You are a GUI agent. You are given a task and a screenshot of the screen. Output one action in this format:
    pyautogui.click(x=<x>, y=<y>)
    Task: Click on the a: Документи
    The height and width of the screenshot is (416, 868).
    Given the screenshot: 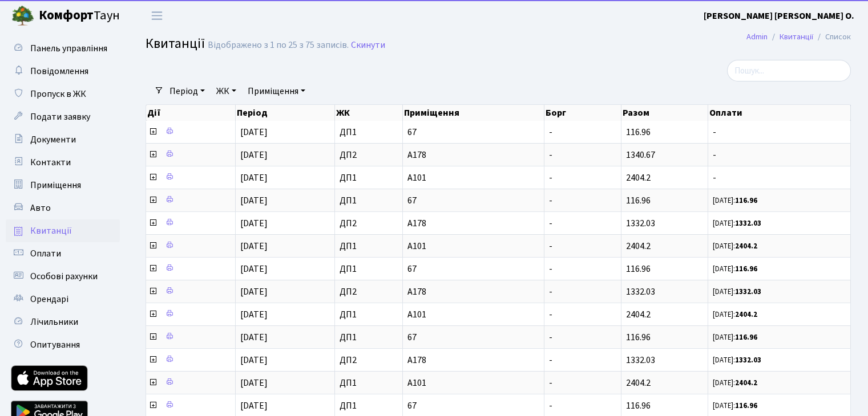 What is the action you would take?
    pyautogui.click(x=63, y=140)
    